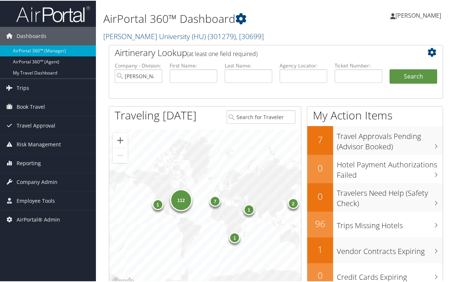  Describe the element at coordinates (53, 13) in the screenshot. I see `img: airportal-logo.png` at that location.